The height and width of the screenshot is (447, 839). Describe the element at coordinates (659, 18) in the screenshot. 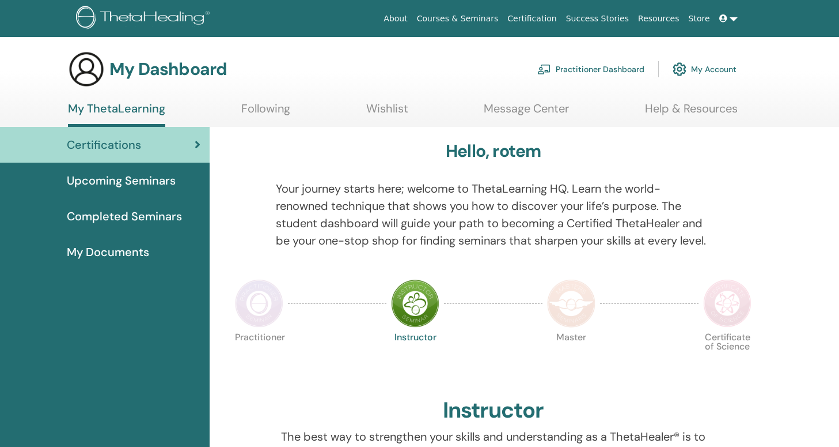

I see `a: Resources` at that location.